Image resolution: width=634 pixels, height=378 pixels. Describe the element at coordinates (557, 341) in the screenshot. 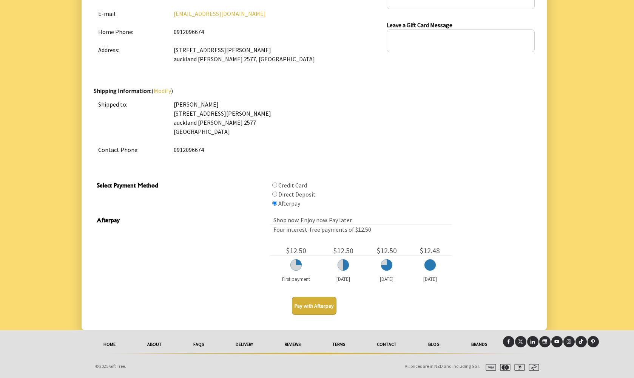

I see `a: Youtube` at that location.